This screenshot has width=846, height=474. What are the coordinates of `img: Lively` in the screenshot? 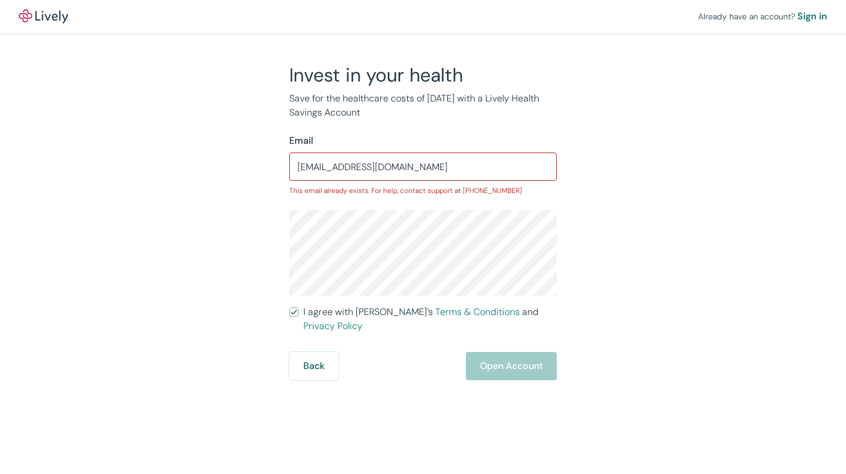 It's located at (43, 16).